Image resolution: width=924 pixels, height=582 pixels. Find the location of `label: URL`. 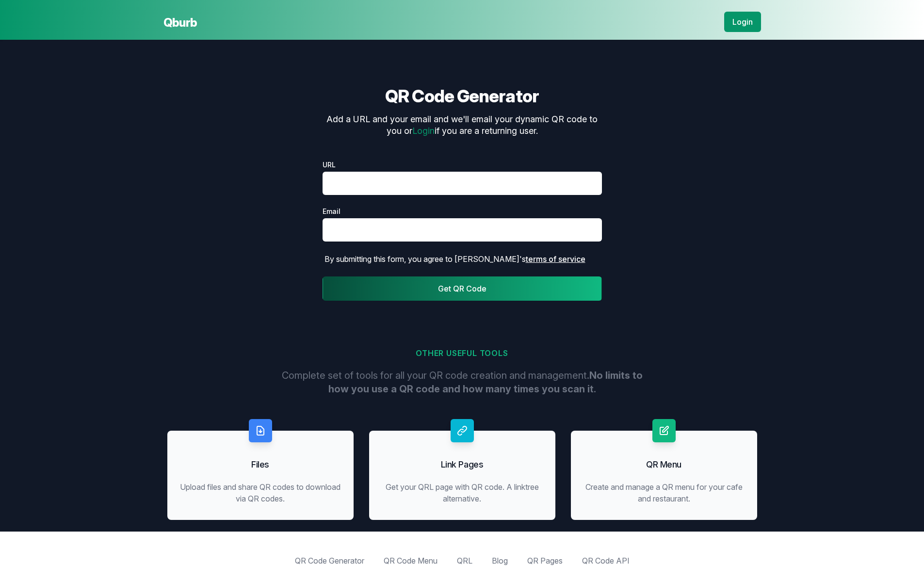

label: URL is located at coordinates (462, 165).